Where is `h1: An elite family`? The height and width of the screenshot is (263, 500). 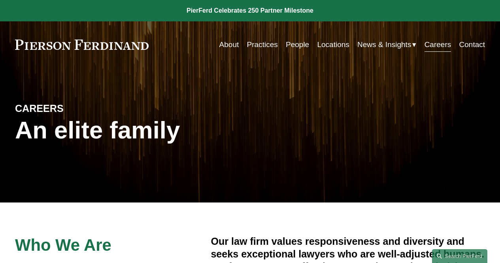 h1: An elite family is located at coordinates (132, 130).